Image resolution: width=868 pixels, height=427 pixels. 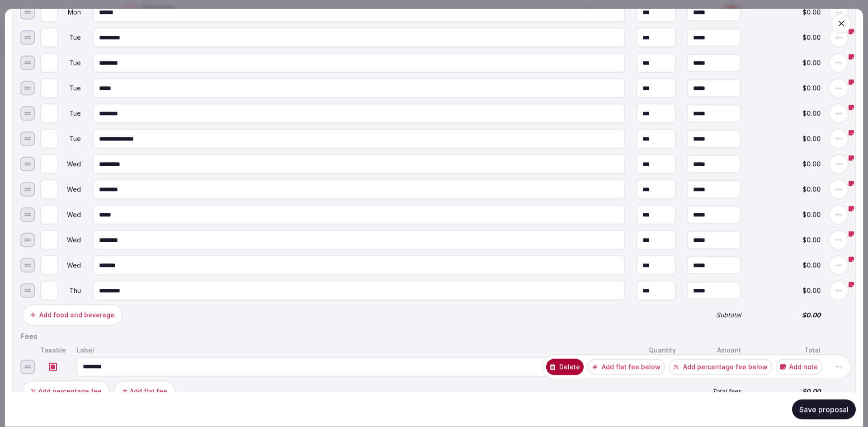 I want to click on div: Quantity, so click(x=656, y=350).